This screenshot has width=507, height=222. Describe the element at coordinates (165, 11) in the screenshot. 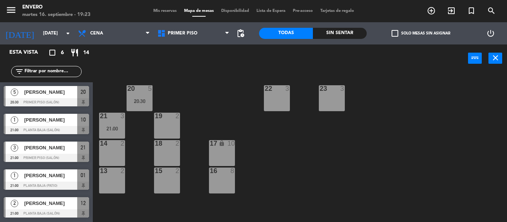

I see `span: Mis reservas` at that location.